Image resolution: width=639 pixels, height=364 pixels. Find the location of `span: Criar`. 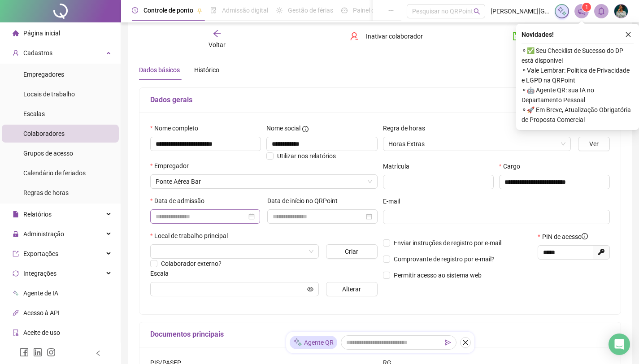

span: Criar is located at coordinates (352, 251).